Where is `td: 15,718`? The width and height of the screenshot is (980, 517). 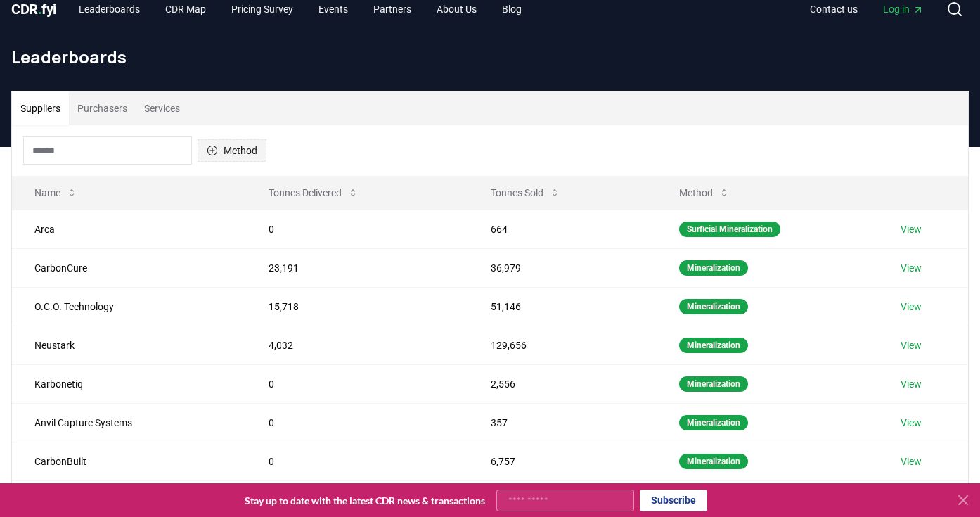 td: 15,718 is located at coordinates (357, 306).